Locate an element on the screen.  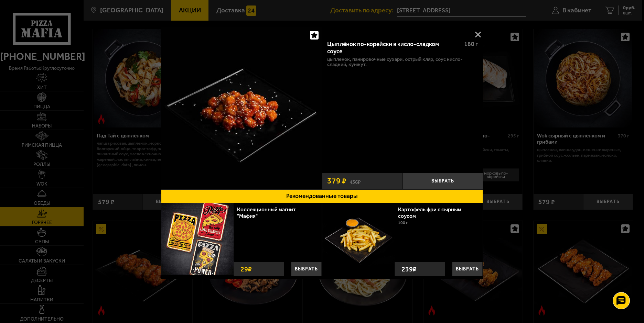
a: Цыплёнок по-корейски в кисло-сладком соусе is located at coordinates (241, 109).